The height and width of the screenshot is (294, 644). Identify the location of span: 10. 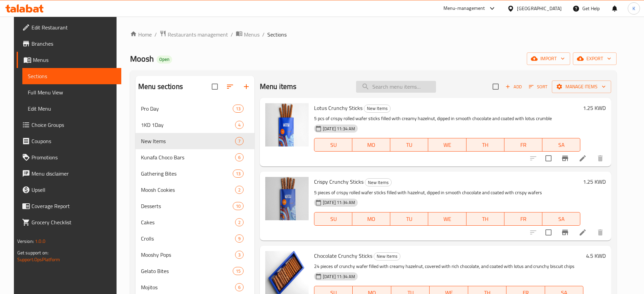
(238, 206).